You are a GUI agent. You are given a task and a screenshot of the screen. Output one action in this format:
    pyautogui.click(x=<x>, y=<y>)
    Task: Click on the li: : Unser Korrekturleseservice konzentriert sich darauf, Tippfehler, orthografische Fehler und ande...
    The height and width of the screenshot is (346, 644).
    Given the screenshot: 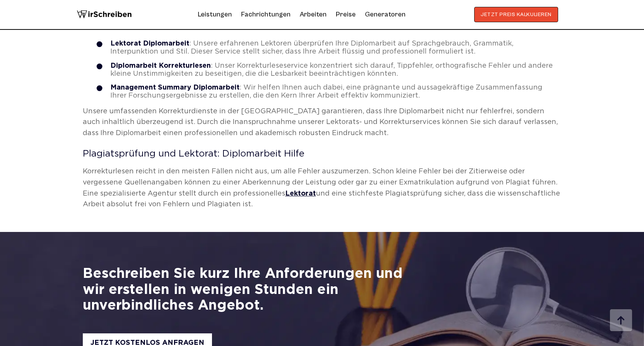 What is the action you would take?
    pyautogui.click(x=329, y=70)
    